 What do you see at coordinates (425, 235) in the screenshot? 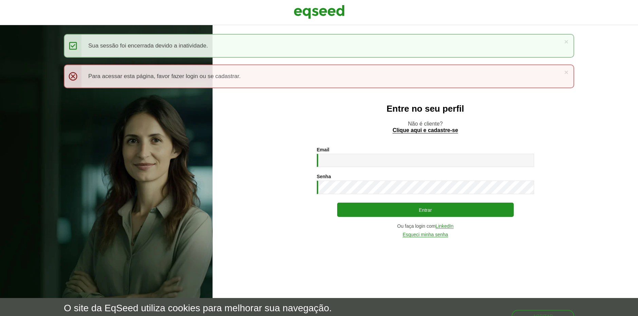
I see `a: Esqueci minha senha` at bounding box center [425, 235].